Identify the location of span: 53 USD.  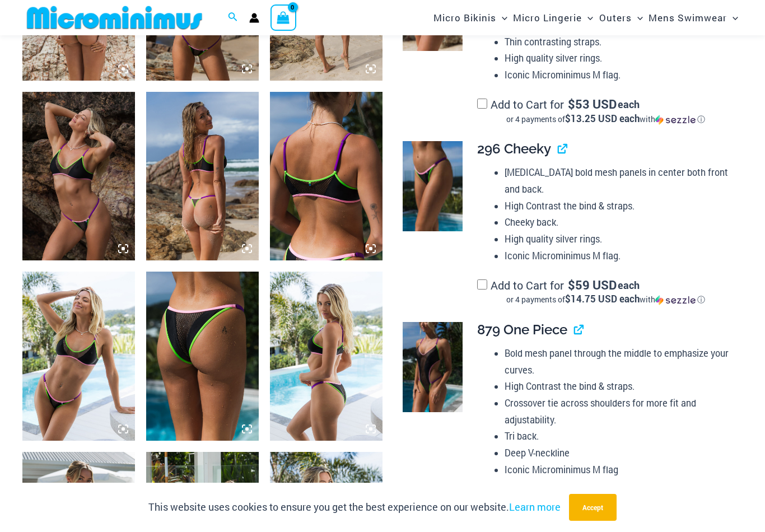
(592, 104).